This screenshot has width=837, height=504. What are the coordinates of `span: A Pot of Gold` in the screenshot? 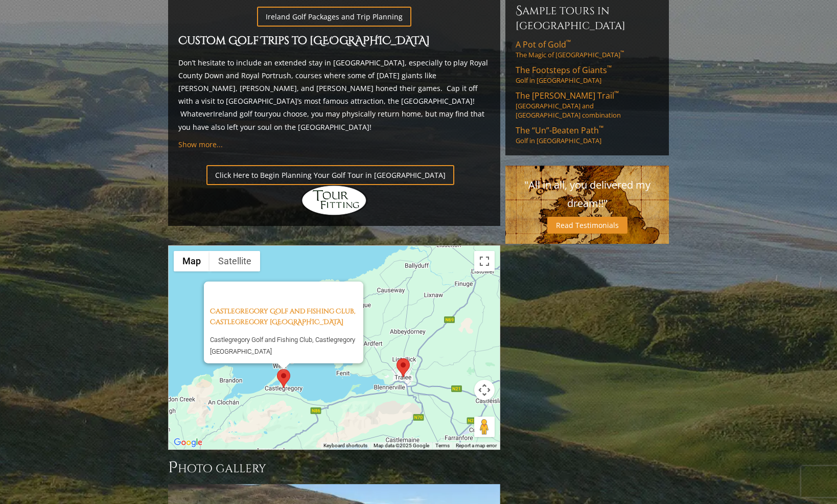 It's located at (543, 44).